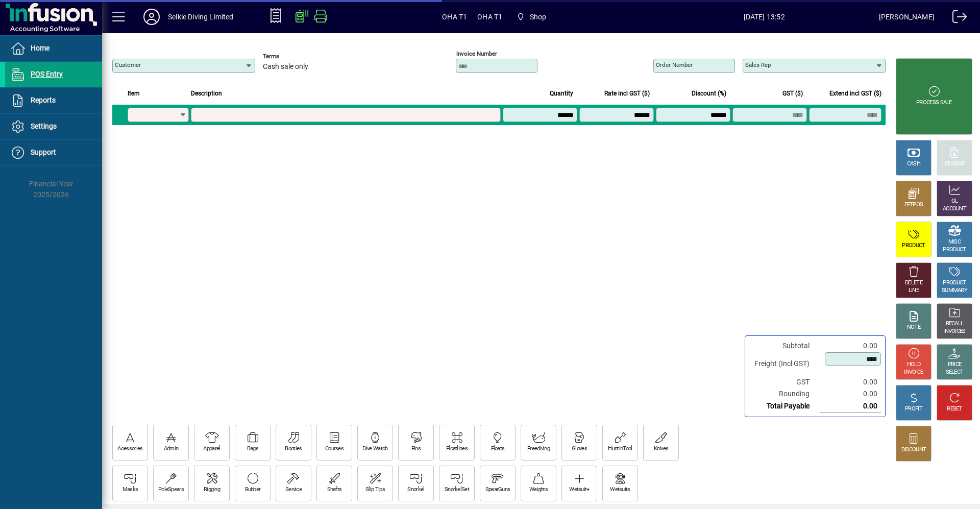  Describe the element at coordinates (913, 372) in the screenshot. I see `div: INVOICE` at that location.